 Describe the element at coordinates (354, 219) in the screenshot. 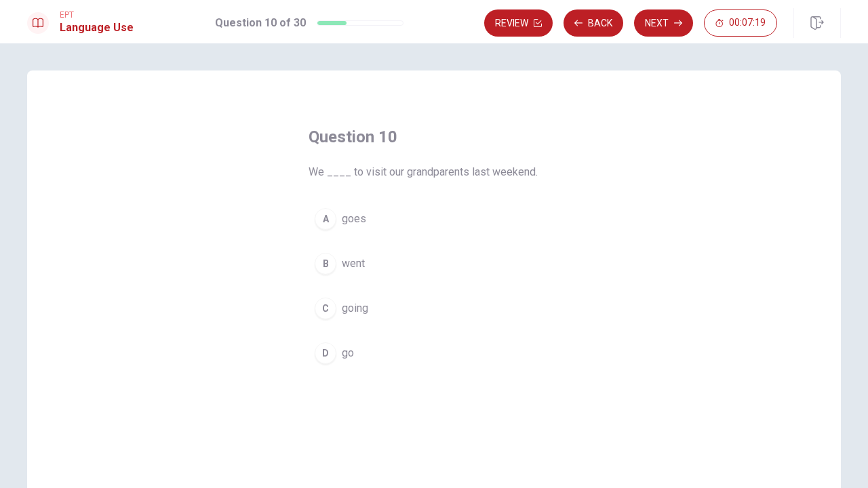

I see `span: goes` at that location.